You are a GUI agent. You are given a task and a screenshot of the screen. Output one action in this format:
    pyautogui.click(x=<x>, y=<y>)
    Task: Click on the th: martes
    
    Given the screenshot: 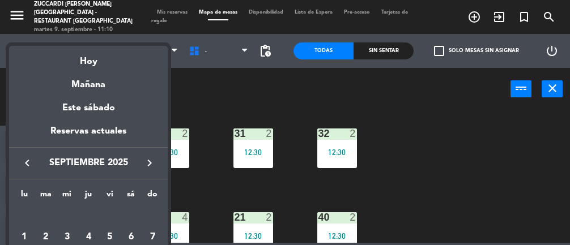 What is the action you would take?
    pyautogui.click(x=46, y=197)
    